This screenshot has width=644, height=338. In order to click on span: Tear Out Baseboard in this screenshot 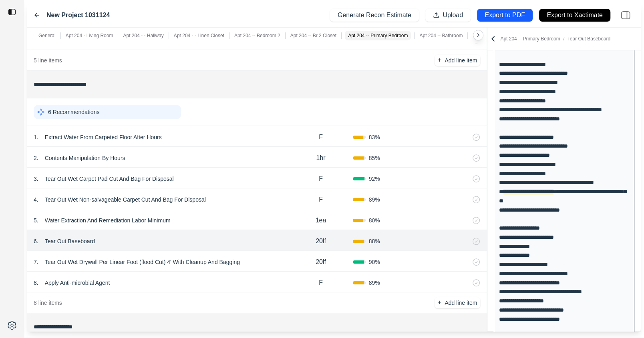, I will do `click(589, 39)`.